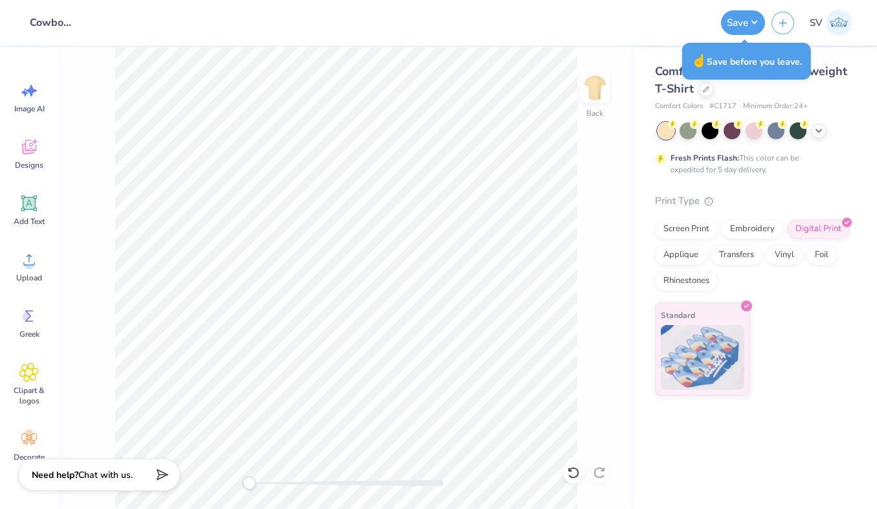 The width and height of the screenshot is (877, 509). Describe the element at coordinates (681, 255) in the screenshot. I see `div: Applique` at that location.